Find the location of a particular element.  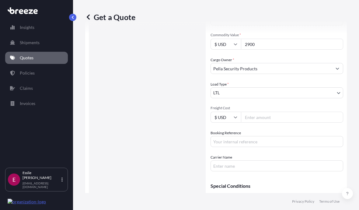

label: Booking Reference is located at coordinates (226, 133).